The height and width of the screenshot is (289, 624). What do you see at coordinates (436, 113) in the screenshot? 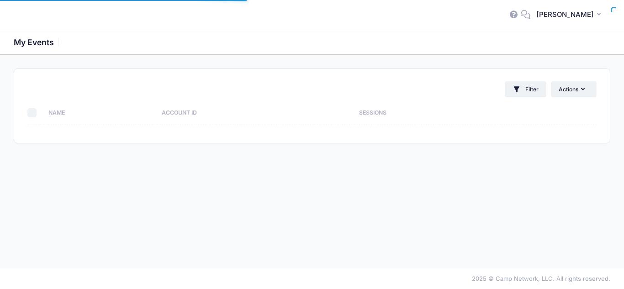
I see `th: Sessions` at bounding box center [436, 113].